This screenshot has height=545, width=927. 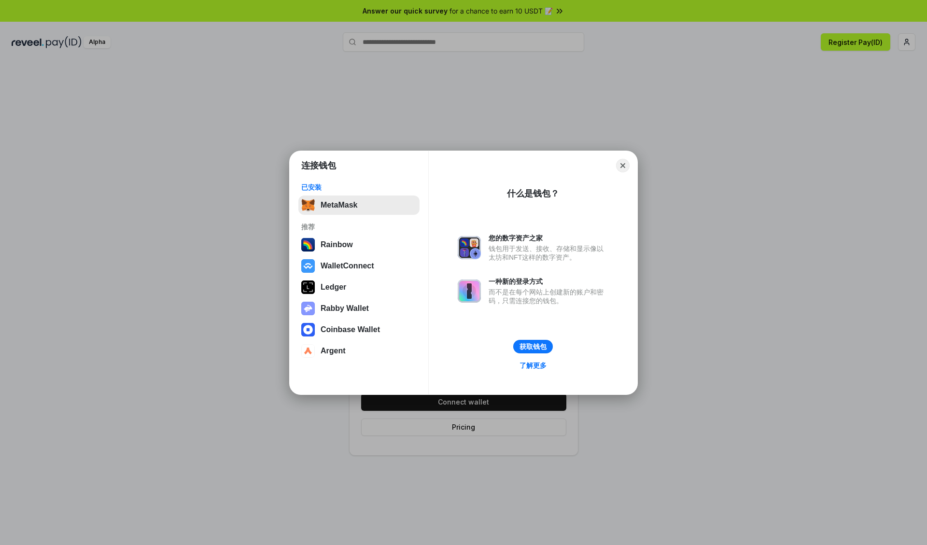 What do you see at coordinates (319, 166) in the screenshot?
I see `h1: 连接钱包` at bounding box center [319, 166].